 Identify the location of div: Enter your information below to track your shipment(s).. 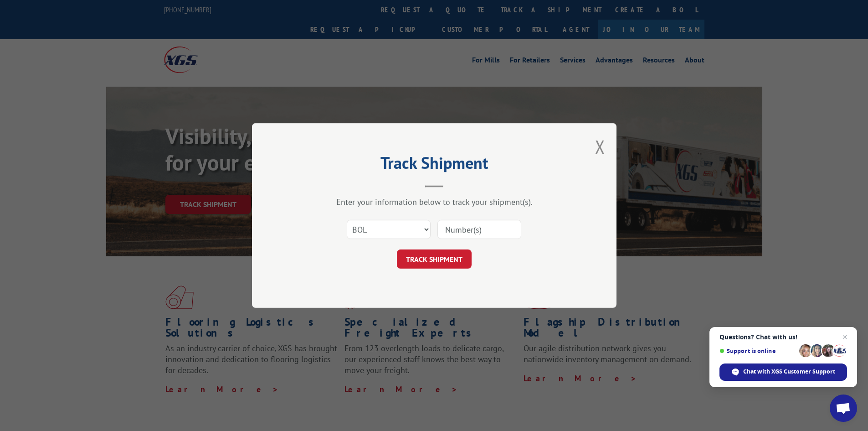
(434, 202).